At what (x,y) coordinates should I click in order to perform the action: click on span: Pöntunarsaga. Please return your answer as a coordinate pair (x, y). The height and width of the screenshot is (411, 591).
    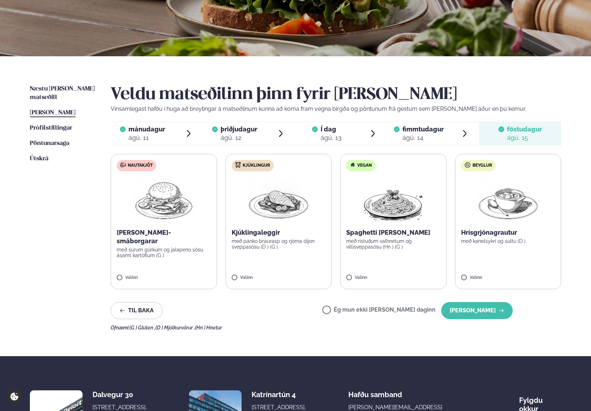
    Looking at the image, I should click on (49, 143).